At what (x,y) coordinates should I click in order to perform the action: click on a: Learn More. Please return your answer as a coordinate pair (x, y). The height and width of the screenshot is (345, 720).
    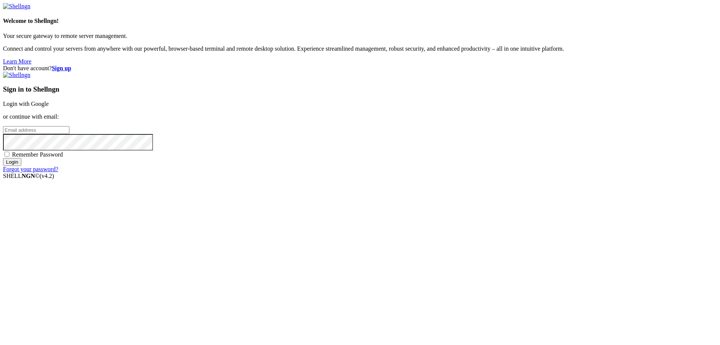
    Looking at the image, I should click on (17, 61).